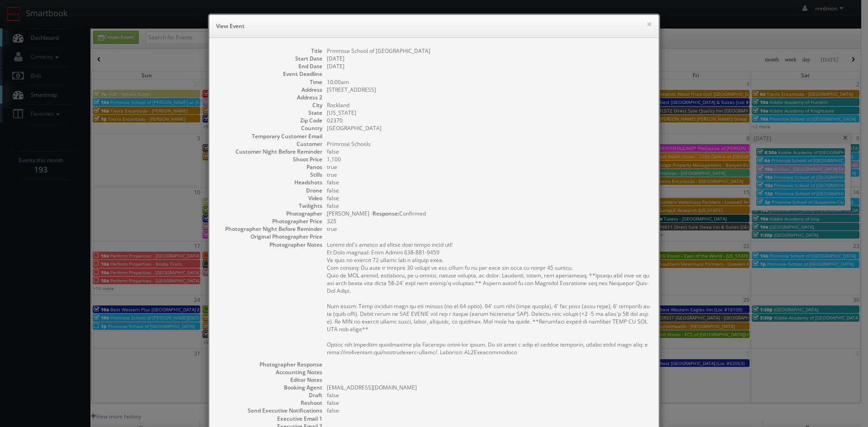 This screenshot has width=868, height=427. What do you see at coordinates (434, 26) in the screenshot?
I see `h6: View Event` at bounding box center [434, 26].